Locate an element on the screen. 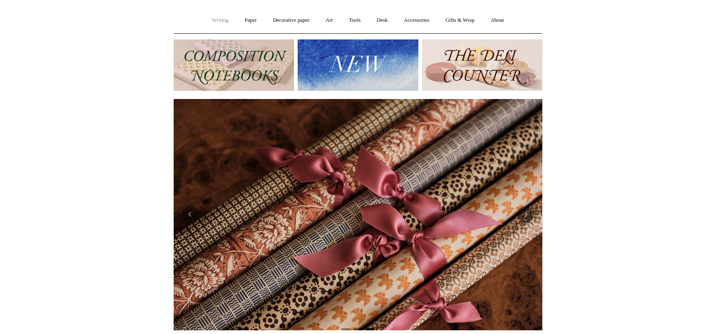 This screenshot has width=716, height=334. button: Next is located at coordinates (526, 214).